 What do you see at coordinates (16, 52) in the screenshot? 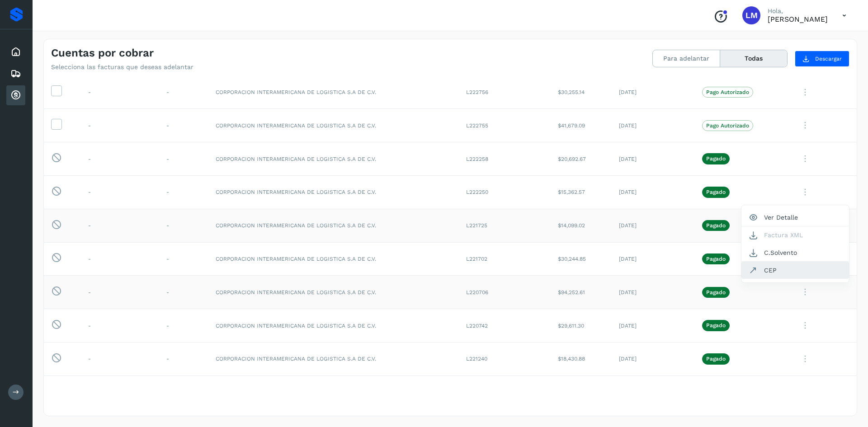
I see `div: Inicio` at bounding box center [16, 52].